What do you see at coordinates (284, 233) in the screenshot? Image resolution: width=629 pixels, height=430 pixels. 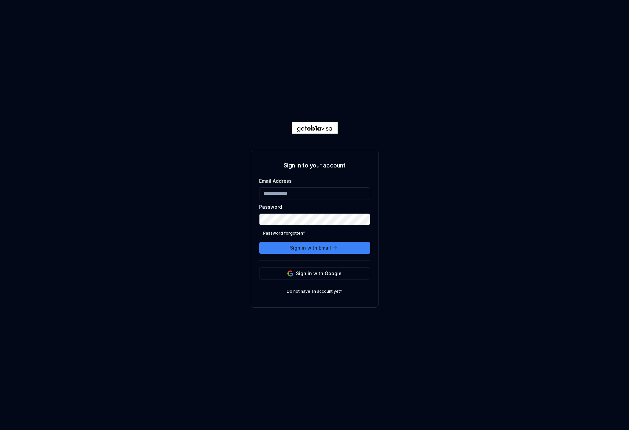 I see `a: Password forgotten?` at bounding box center [284, 233].